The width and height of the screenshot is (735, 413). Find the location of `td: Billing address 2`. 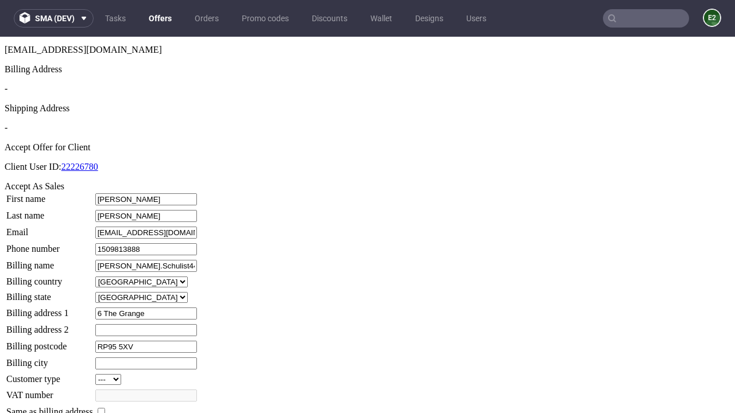

td: Billing address 2 is located at coordinates (49, 293).